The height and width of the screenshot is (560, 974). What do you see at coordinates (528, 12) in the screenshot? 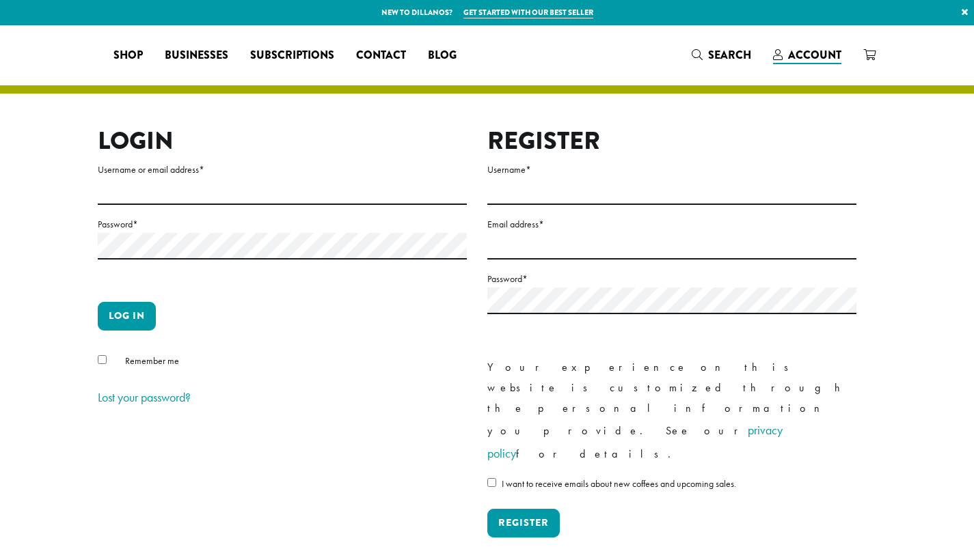
I see `a: Get started with our best seller` at bounding box center [528, 12].